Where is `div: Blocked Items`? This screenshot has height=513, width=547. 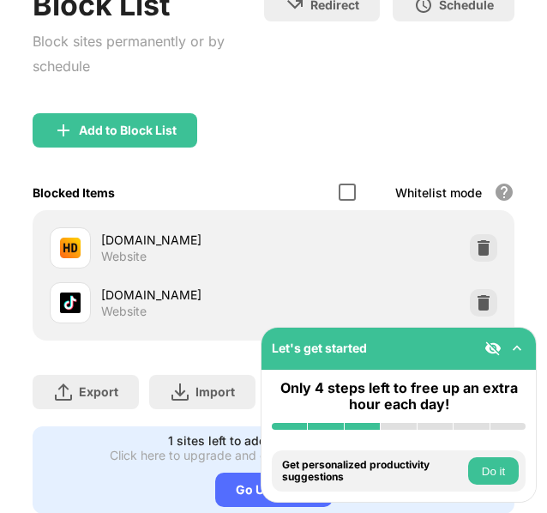 div: Blocked Items is located at coordinates (74, 192).